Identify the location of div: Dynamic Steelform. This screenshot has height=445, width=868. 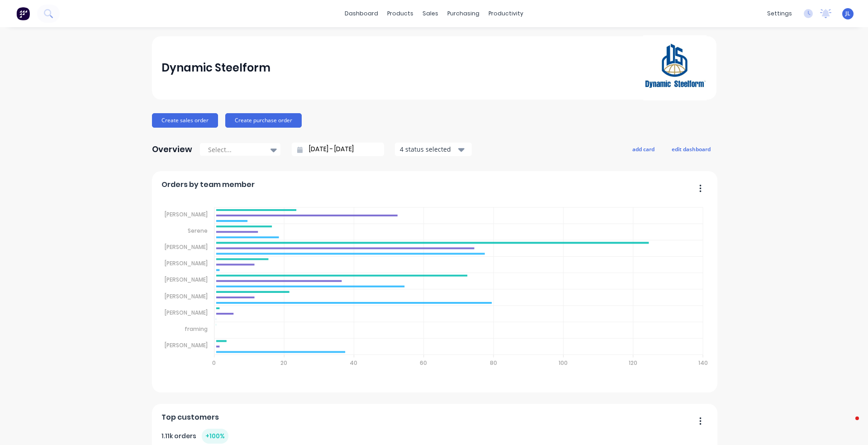
(216, 68).